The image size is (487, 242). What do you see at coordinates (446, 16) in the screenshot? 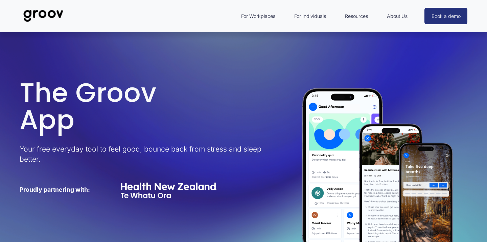
I see `a: Book a demo` at bounding box center [446, 16].